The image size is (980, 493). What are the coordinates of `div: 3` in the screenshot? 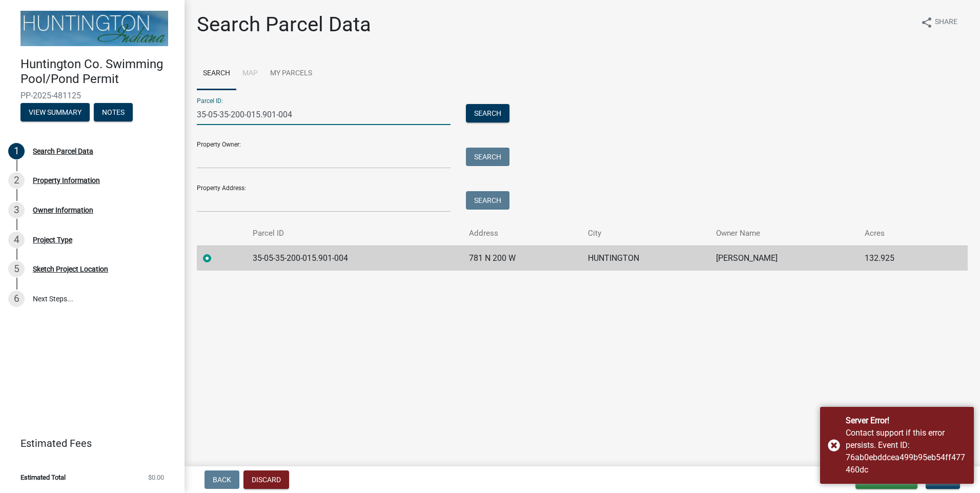 It's located at (16, 210).